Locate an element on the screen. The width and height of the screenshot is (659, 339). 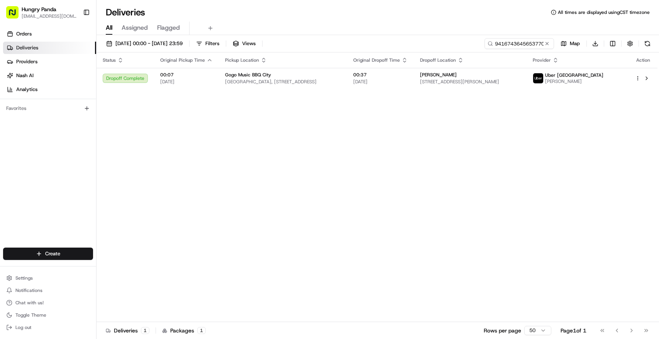
span: 00:37 is located at coordinates (380, 75).